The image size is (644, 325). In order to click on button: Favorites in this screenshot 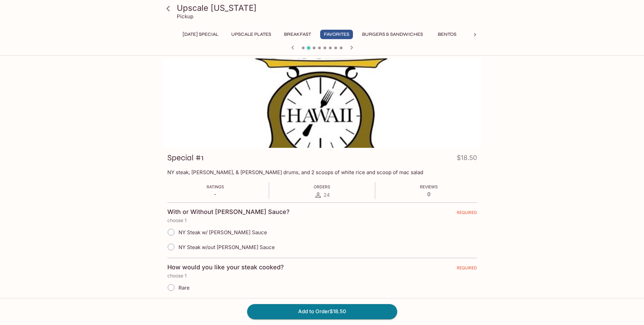, I will do `click(337, 34)`.